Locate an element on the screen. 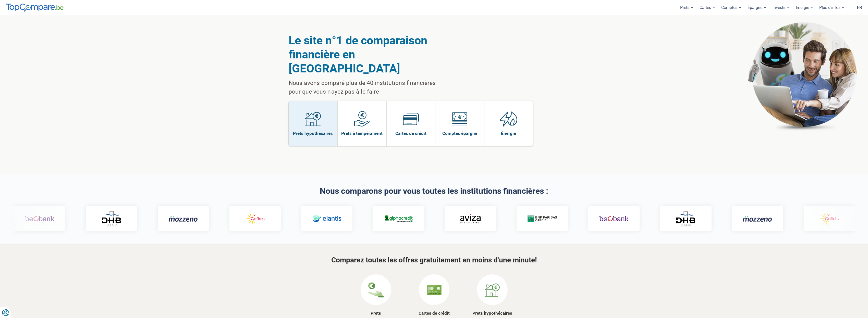  img: Énergie is located at coordinates (508, 119).